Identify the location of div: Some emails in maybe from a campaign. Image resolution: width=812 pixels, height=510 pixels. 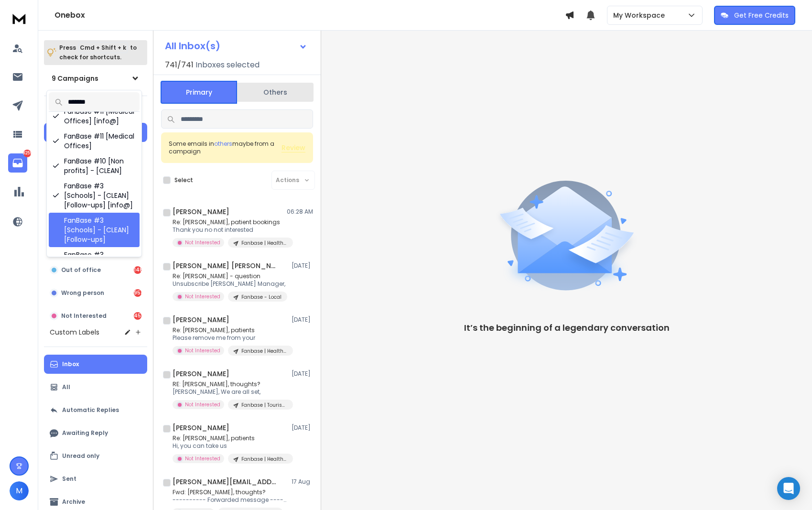
(225, 147).